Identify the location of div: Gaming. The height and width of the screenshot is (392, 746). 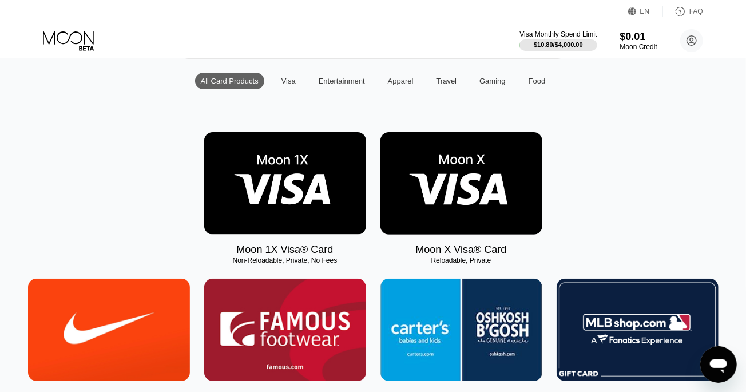
(492, 81).